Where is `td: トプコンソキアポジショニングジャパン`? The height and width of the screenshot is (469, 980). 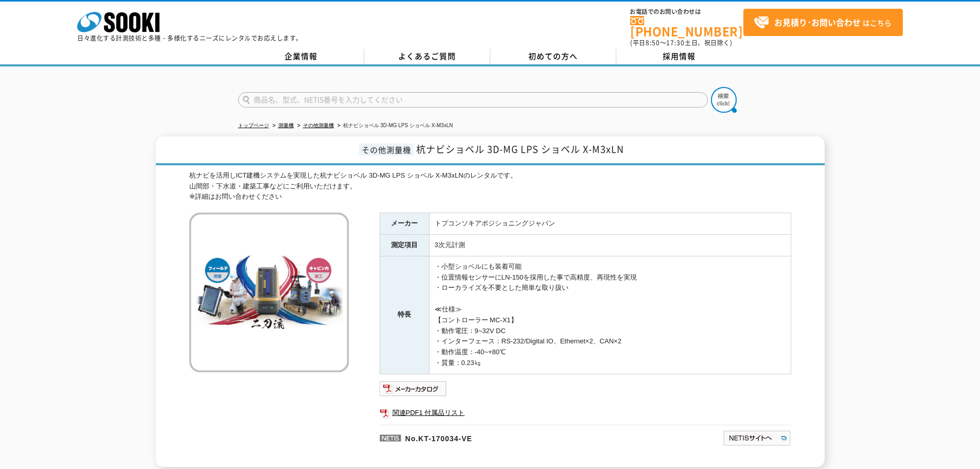
td: トプコンソキアポジショニングジャパン is located at coordinates (610, 224).